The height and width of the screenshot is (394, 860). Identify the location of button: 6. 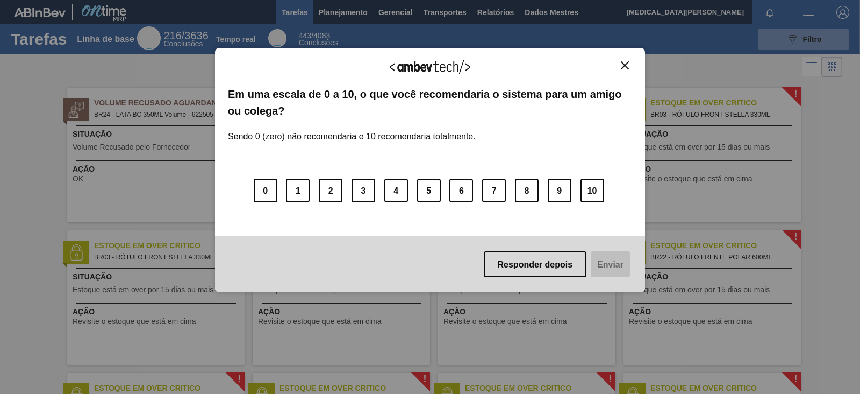
(461, 190).